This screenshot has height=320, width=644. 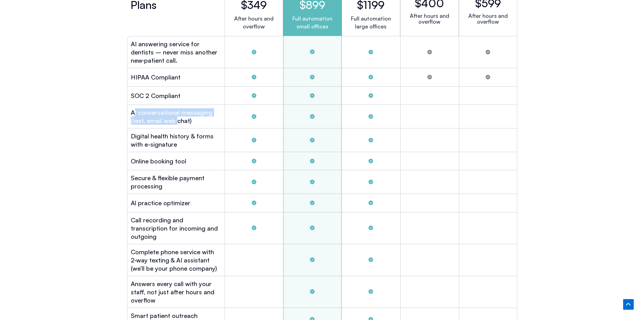 What do you see at coordinates (176, 117) in the screenshot?
I see `h2: Al conversational messaging (text, email web chat)` at bounding box center [176, 117].